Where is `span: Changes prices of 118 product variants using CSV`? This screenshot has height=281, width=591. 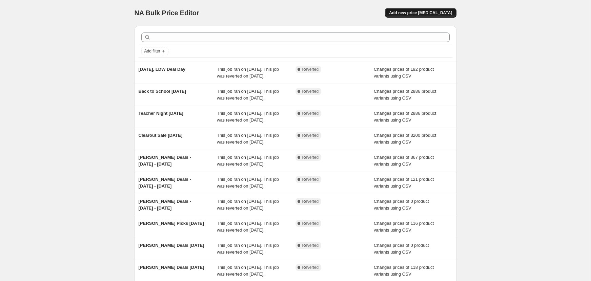 span: Changes prices of 118 product variants using CSV is located at coordinates (404, 271).